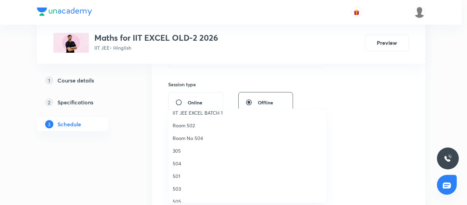 This screenshot has width=467, height=205. What do you see at coordinates (248, 163) in the screenshot?
I see `span: 504` at bounding box center [248, 163].